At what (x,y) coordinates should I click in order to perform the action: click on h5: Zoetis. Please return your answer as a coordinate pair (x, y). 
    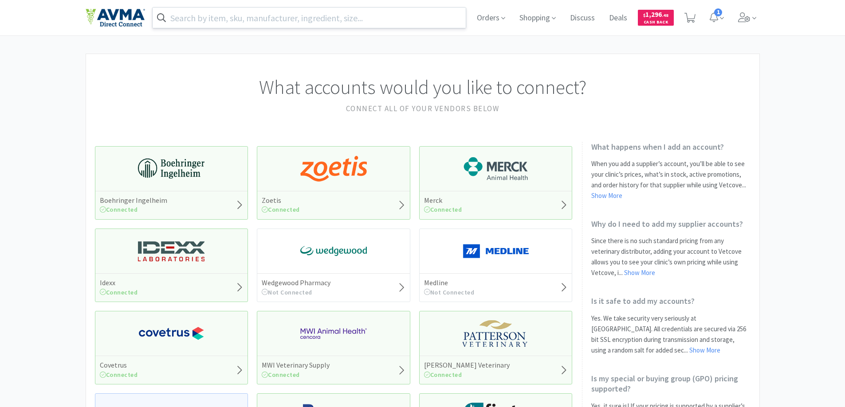
    Looking at the image, I should click on (281, 200).